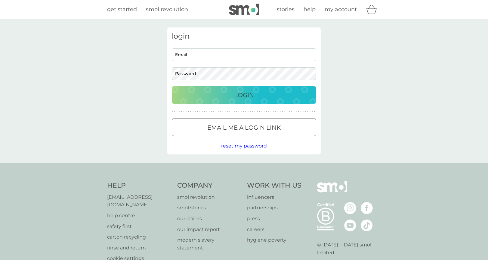 This screenshot has width=488, height=260. Describe the element at coordinates (341, 9) in the screenshot. I see `a: my account` at that location.